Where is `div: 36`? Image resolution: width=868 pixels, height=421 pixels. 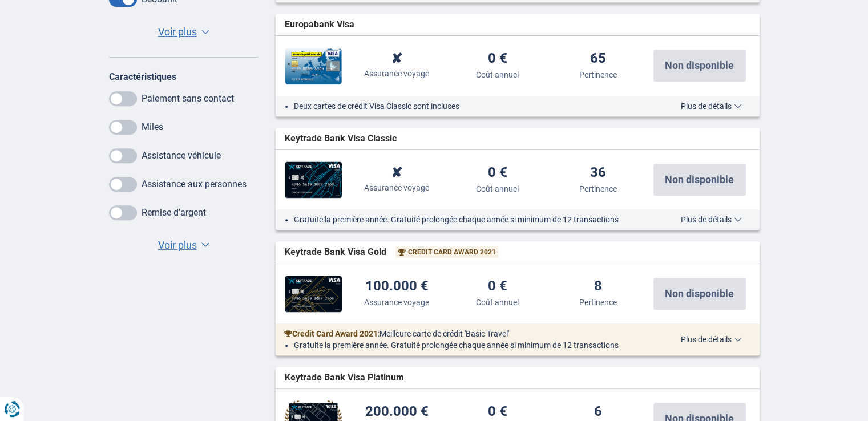
div: 36 is located at coordinates (598, 173).